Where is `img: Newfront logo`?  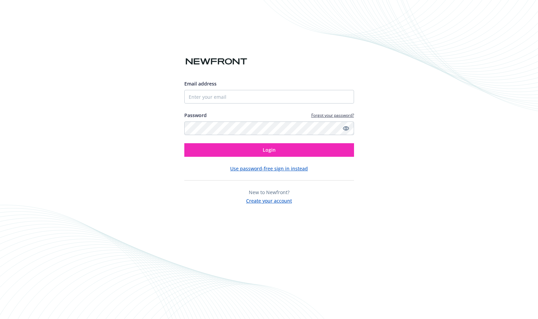 img: Newfront logo is located at coordinates (216, 61).